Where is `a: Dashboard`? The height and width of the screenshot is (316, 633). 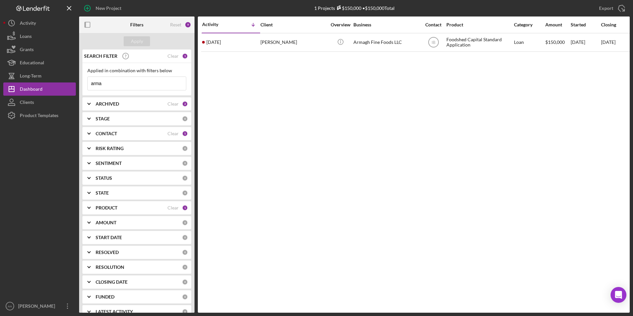 a: Dashboard is located at coordinates (40, 89).